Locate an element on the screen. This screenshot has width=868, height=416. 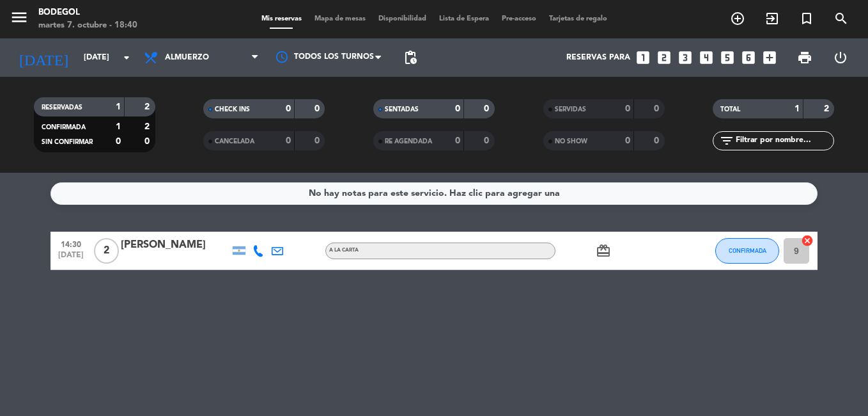
input: Filtrar por nombre... is located at coordinates (784, 141).